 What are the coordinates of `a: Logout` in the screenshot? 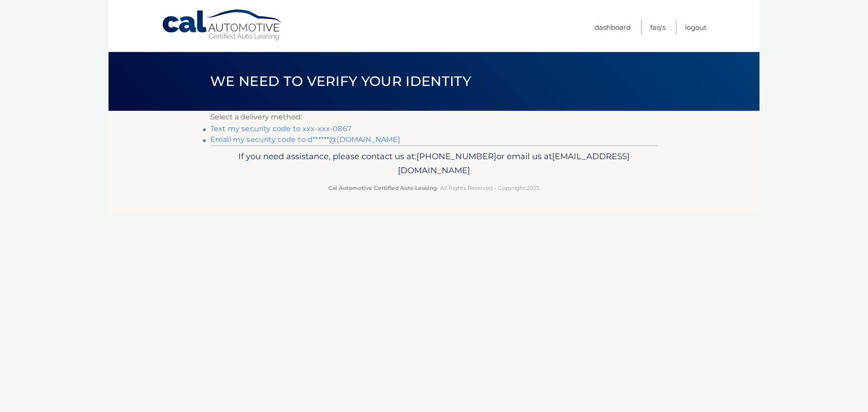 It's located at (696, 27).